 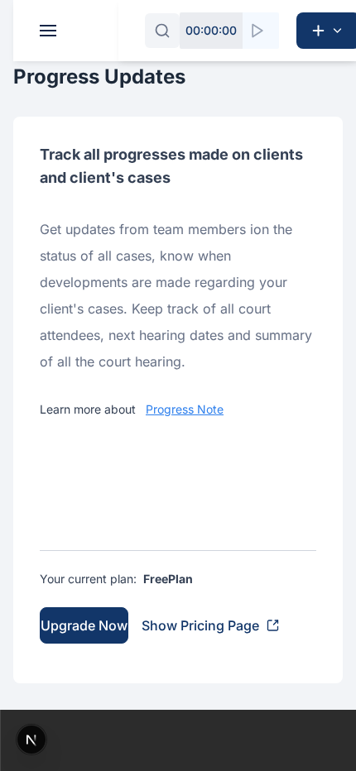 What do you see at coordinates (178, 166) in the screenshot?
I see `p: Track all progresses made on clients and client's cases` at bounding box center [178, 166].